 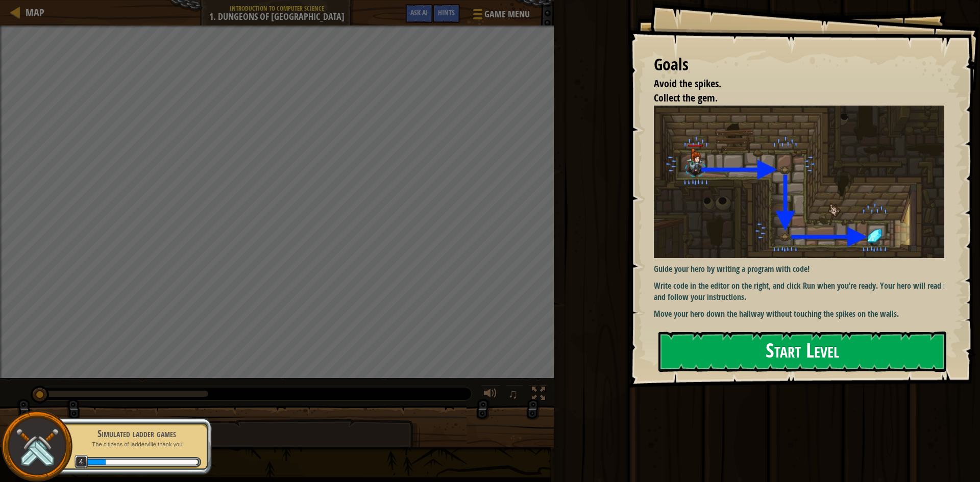 I want to click on li: Collect the gem., so click(x=791, y=98).